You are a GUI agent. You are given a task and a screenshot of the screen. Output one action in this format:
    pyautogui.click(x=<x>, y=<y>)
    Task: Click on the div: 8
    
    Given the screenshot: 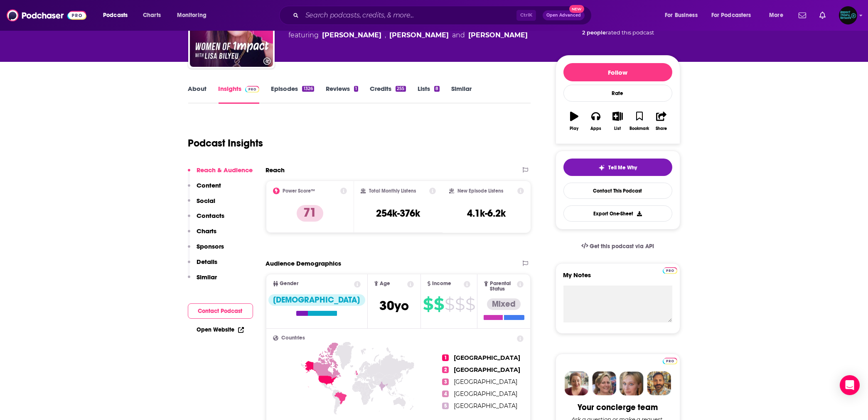 What is the action you would take?
    pyautogui.click(x=436, y=89)
    